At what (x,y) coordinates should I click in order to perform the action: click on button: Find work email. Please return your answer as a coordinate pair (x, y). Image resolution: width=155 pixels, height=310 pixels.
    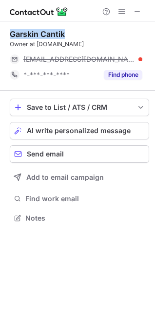
    Looking at the image, I should click on (79, 199).